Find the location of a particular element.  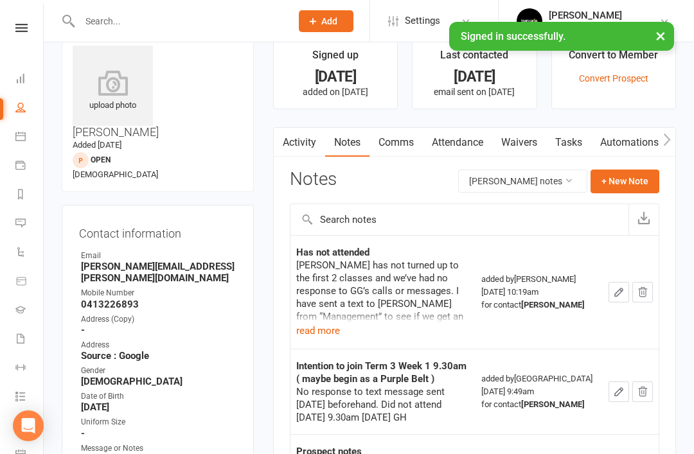

div: Date of Birth is located at coordinates (159, 396).